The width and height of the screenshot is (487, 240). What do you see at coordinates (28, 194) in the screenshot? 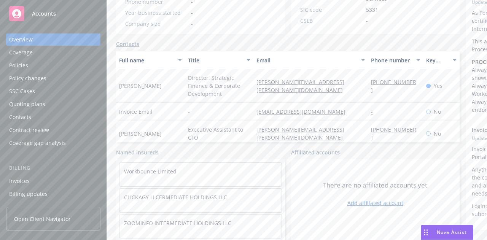
I see `div: Billing updates` at bounding box center [28, 194].